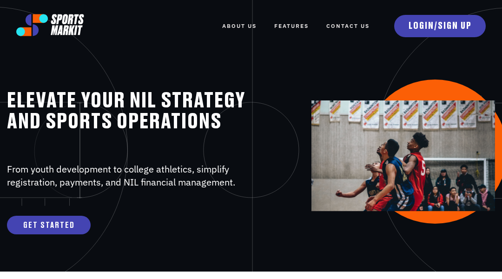 The height and width of the screenshot is (279, 502). Describe the element at coordinates (348, 26) in the screenshot. I see `a: Contact Us` at that location.